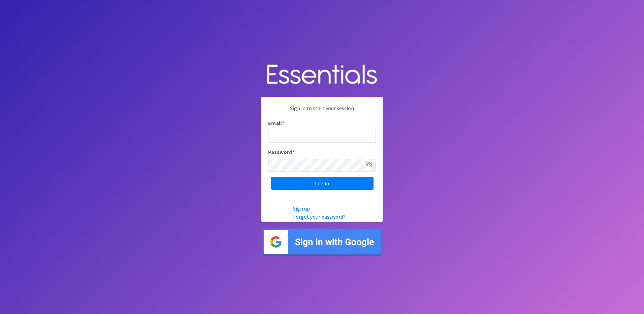 The image size is (644, 314). I want to click on img: Human Essentials, so click(322, 75).